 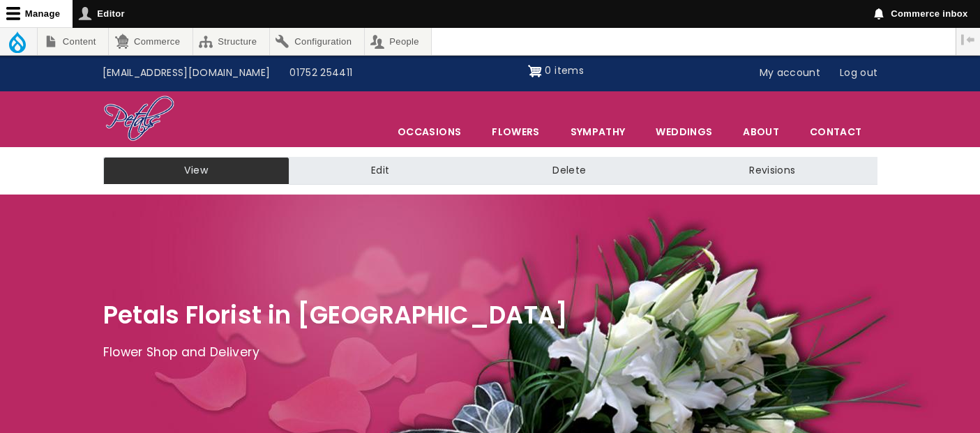 I want to click on a: Shopping cart 0 items, so click(x=556, y=71).